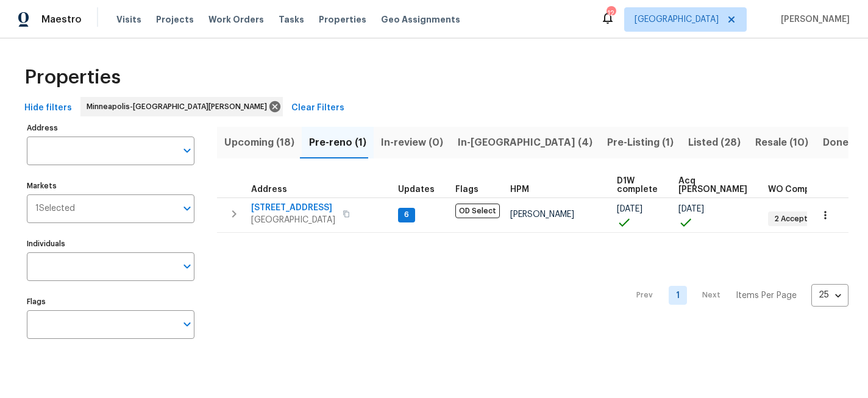  I want to click on label: Markets, so click(110, 186).